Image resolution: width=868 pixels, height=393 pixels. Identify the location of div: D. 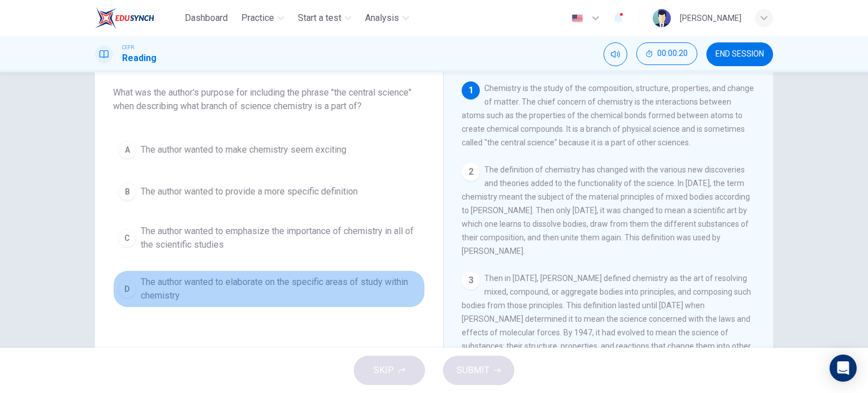
(127, 289).